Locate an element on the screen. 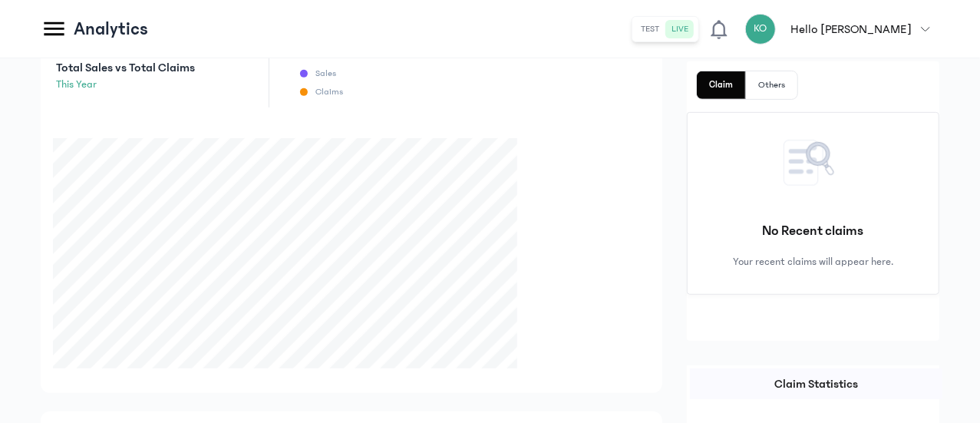 Image resolution: width=980 pixels, height=423 pixels. p: Sales is located at coordinates (325, 74).